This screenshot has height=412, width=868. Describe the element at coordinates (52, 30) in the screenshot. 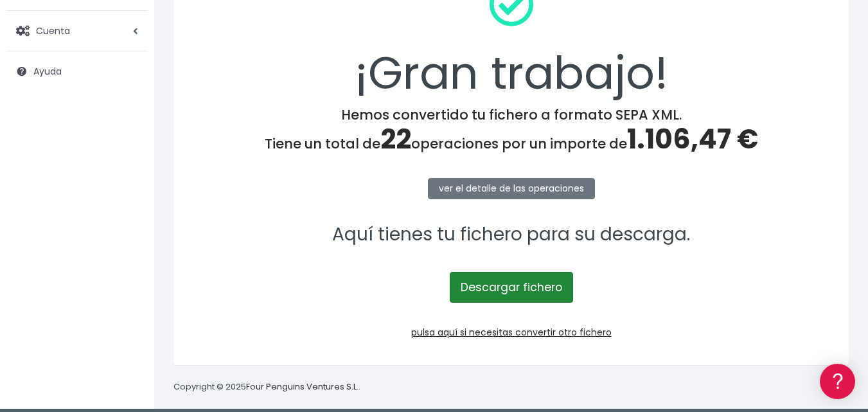

I see `span: Cuenta` at that location.